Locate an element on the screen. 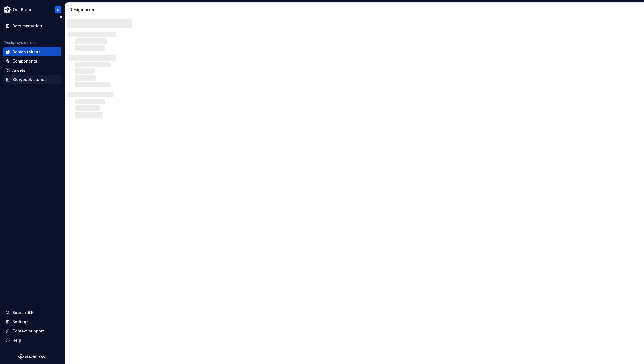 Image resolution: width=644 pixels, height=364 pixels. a: Assets is located at coordinates (33, 70).